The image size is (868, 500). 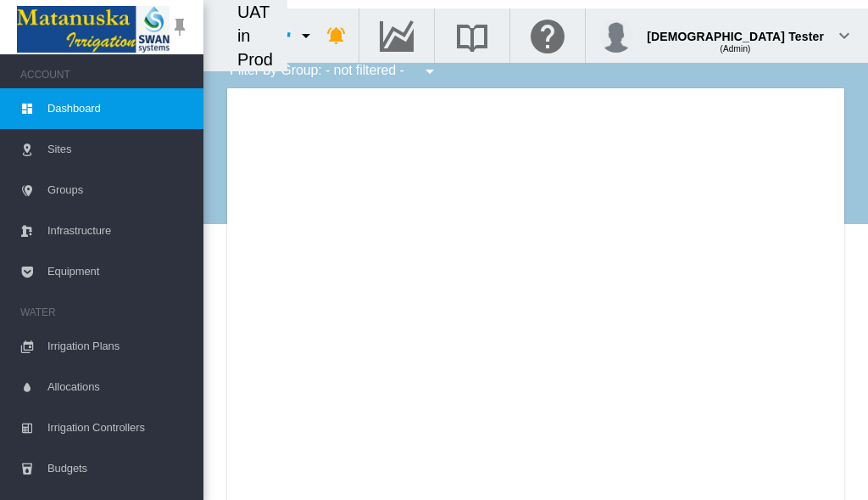 What do you see at coordinates (118, 346) in the screenshot?
I see `span: Irrigation Plans` at bounding box center [118, 346].